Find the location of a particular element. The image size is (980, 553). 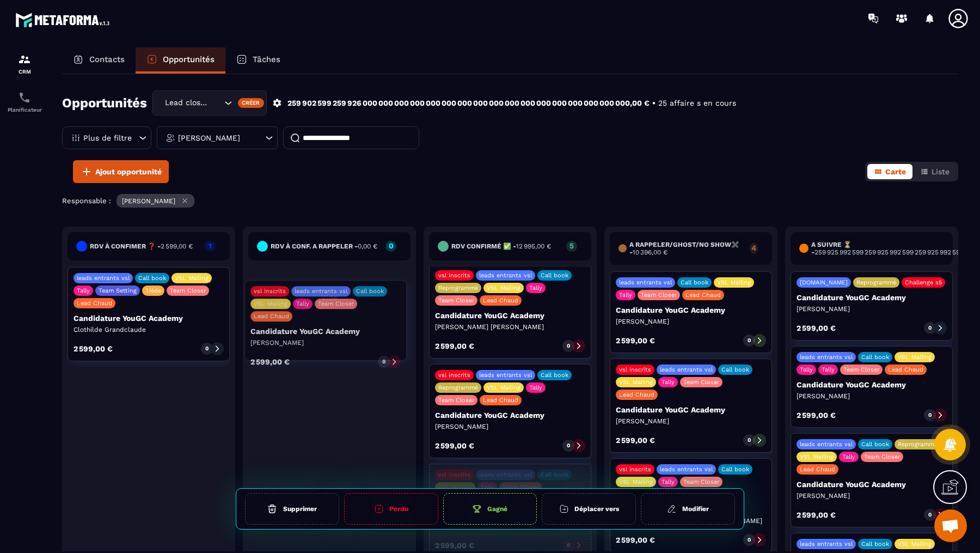

h6: Perdu is located at coordinates (398, 509).